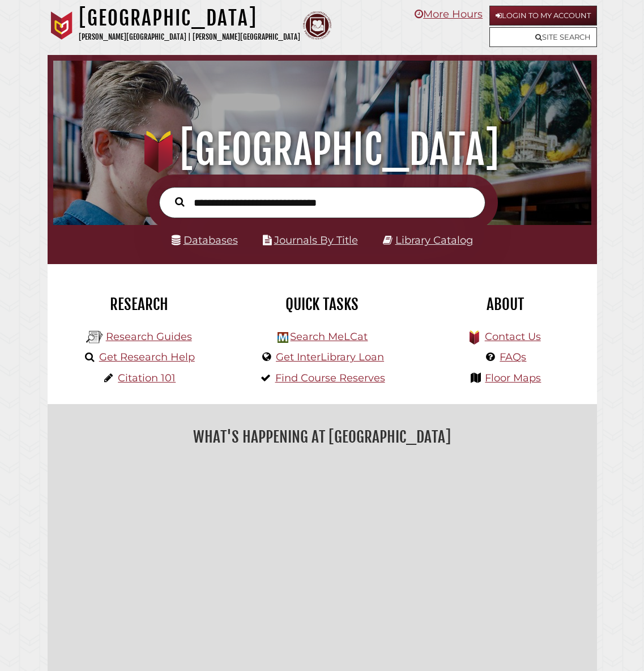  What do you see at coordinates (330, 378) in the screenshot?
I see `a: Find Course Reserves` at bounding box center [330, 378].